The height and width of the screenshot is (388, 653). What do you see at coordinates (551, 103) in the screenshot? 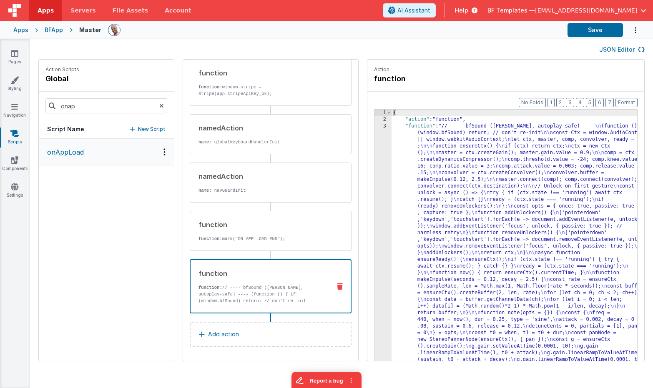
I see `button: 1` at bounding box center [551, 103].